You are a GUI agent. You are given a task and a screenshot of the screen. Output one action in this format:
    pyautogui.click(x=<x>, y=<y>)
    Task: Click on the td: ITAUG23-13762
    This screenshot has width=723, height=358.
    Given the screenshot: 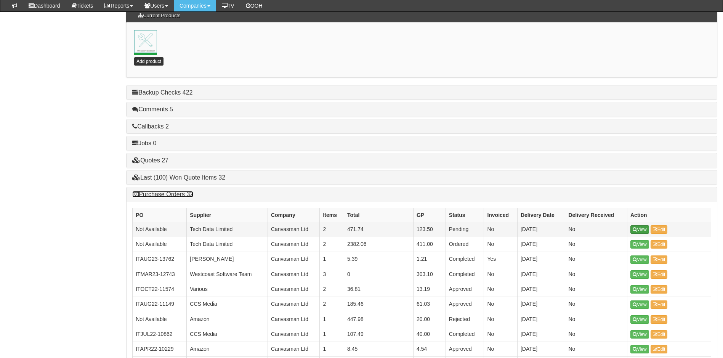 What is the action you would take?
    pyautogui.click(x=160, y=259)
    